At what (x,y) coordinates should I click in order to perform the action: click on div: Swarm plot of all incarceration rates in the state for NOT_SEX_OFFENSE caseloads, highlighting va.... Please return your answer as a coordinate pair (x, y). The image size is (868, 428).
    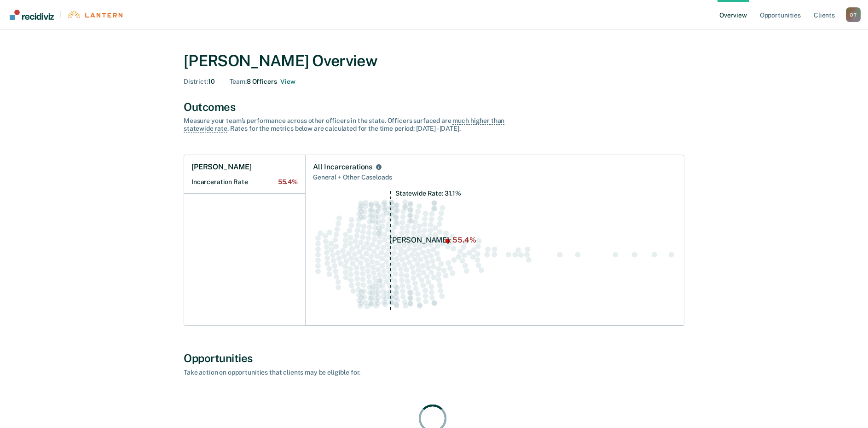
    Looking at the image, I should click on (495, 255).